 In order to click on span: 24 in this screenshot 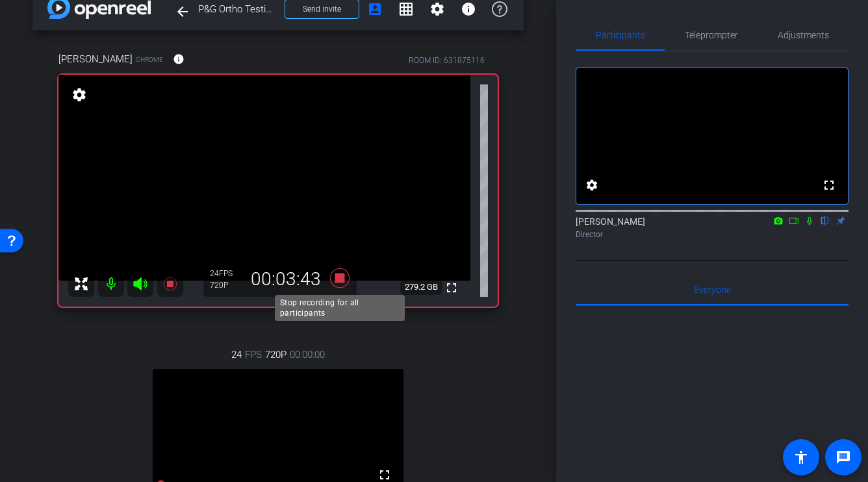, I will do `click(237, 355)`.